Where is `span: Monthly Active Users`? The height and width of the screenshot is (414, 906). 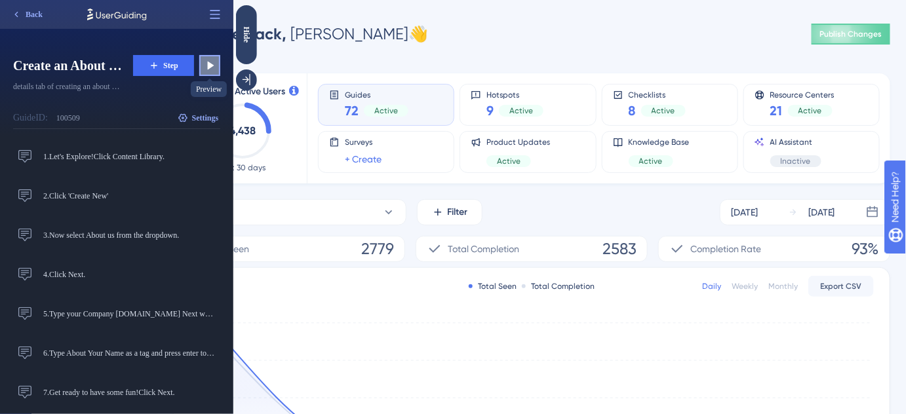
span: Monthly Active Users is located at coordinates (242, 92).